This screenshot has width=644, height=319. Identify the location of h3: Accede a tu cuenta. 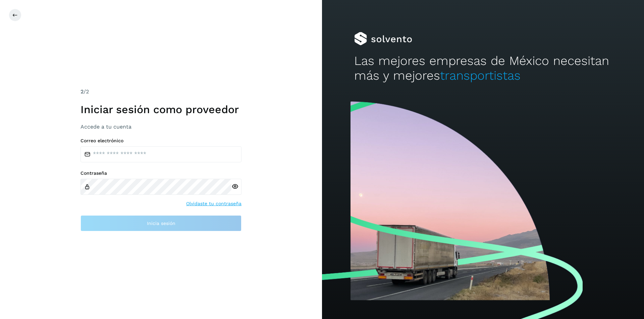
(161, 126).